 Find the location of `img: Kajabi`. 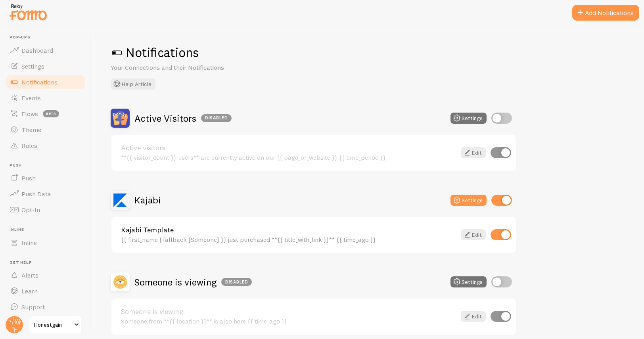

img: Kajabi is located at coordinates (120, 200).